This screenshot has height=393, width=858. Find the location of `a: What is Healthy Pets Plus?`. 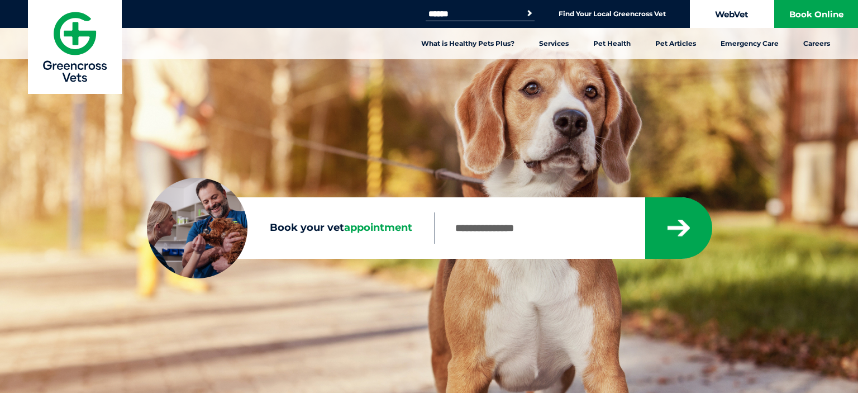

a: What is Healthy Pets Plus? is located at coordinates (467, 44).